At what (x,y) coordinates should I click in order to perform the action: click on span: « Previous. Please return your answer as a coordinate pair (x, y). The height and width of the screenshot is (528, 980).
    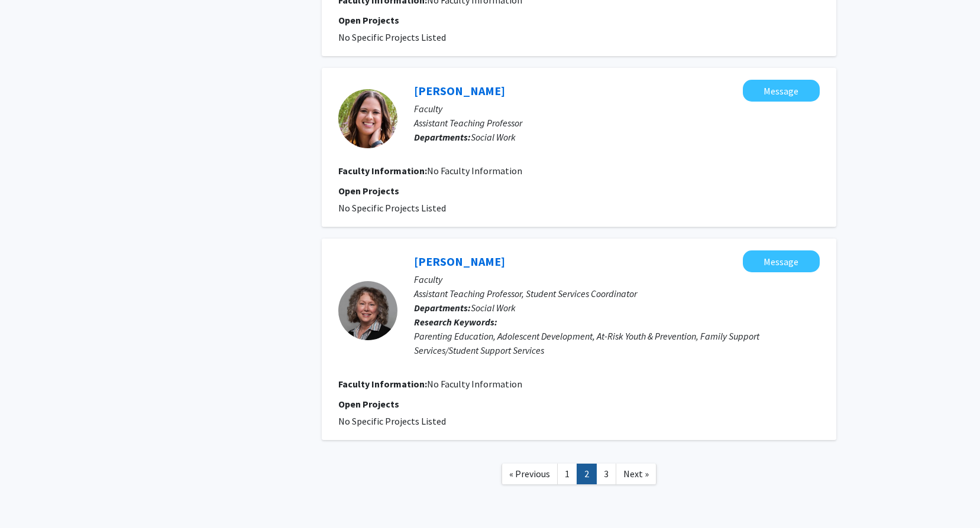
    Looking at the image, I should click on (529, 474).